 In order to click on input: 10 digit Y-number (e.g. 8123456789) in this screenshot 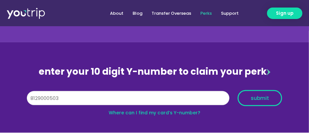, I will do `click(128, 98)`.